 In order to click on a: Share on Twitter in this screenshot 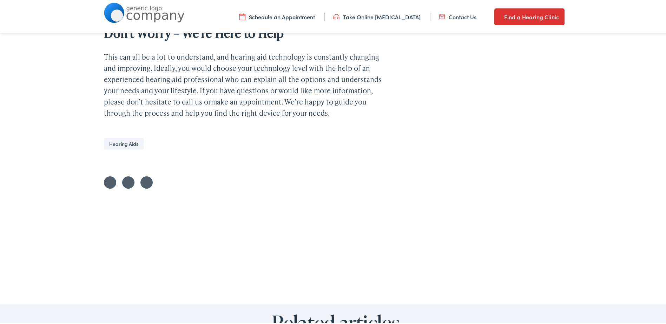, I will do `click(110, 181)`.